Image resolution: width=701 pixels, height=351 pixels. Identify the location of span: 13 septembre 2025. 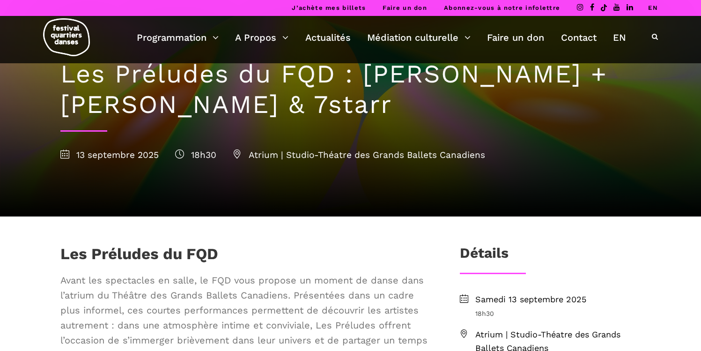
(110, 155).